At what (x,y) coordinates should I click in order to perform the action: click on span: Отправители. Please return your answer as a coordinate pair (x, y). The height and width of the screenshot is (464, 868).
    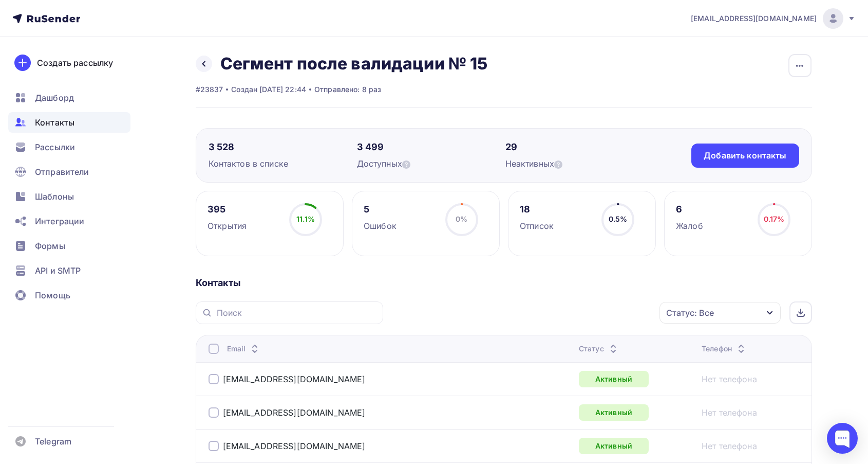
    Looking at the image, I should click on (62, 172).